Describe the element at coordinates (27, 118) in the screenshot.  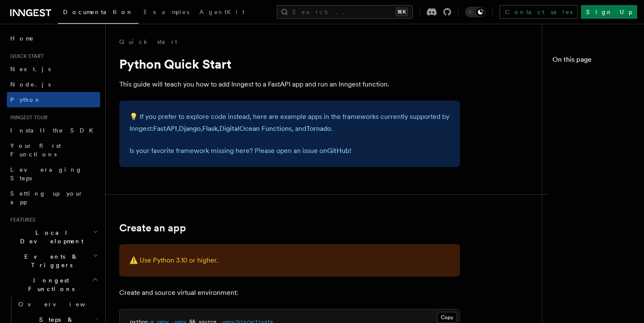
I see `span: Inngest tour` at that location.